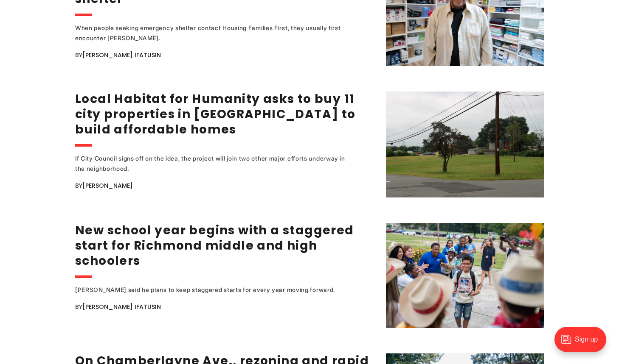 Image resolution: width=619 pixels, height=364 pixels. I want to click on a: New school year begins with a staggered start for Richmond middle and high schoolers, so click(214, 245).